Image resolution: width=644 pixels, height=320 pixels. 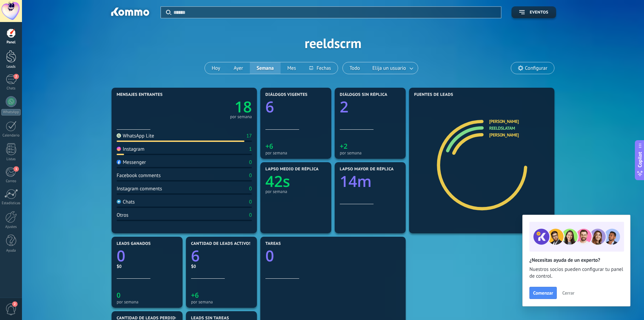 What do you see at coordinates (278, 181) in the screenshot?
I see `text: 42s` at bounding box center [278, 181].